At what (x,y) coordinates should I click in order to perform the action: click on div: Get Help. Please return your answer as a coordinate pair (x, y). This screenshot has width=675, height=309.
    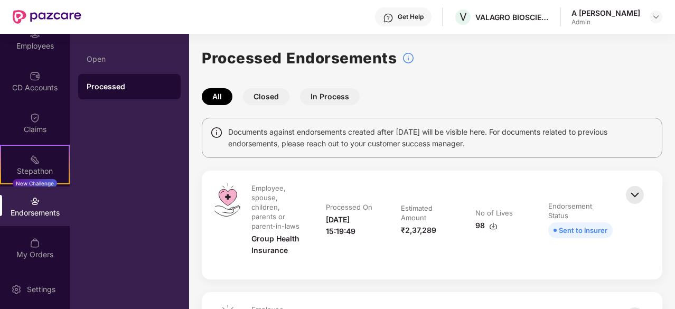
    Looking at the image, I should click on (411, 17).